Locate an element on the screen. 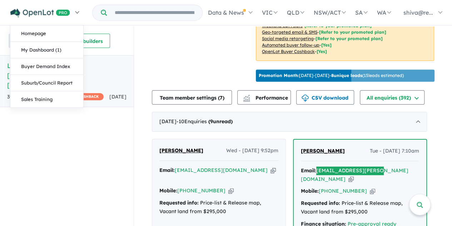 The image size is (452, 226). span: Performance is located at coordinates (266, 98).